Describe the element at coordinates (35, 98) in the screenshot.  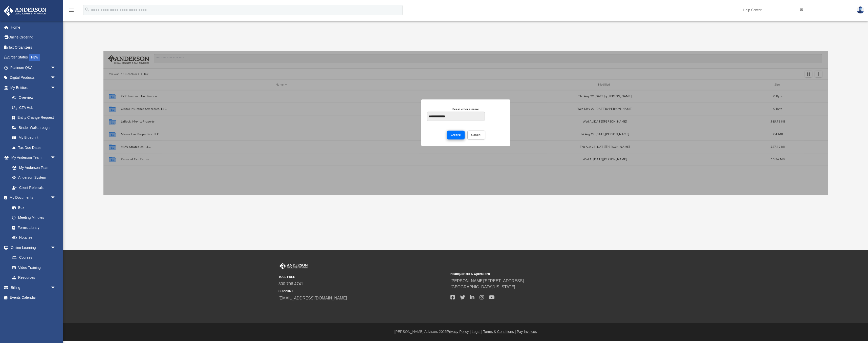
I see `a: Overview` at that location.